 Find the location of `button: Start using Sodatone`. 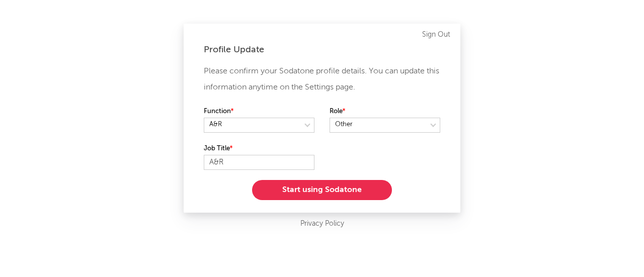

button: Start using Sodatone is located at coordinates (322, 190).